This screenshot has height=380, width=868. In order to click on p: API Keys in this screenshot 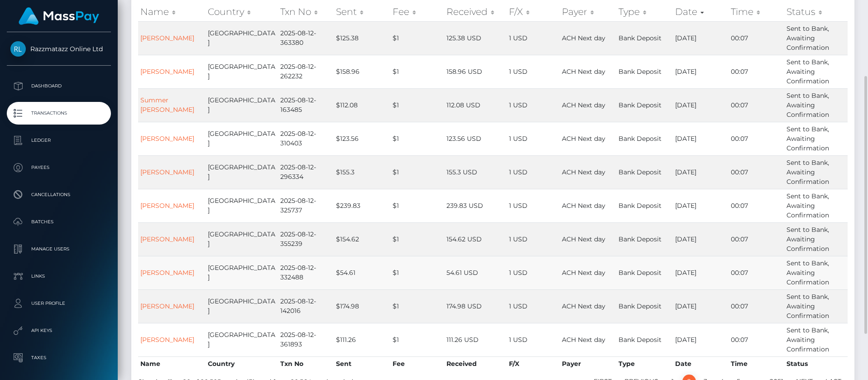, I will do `click(59, 331)`.